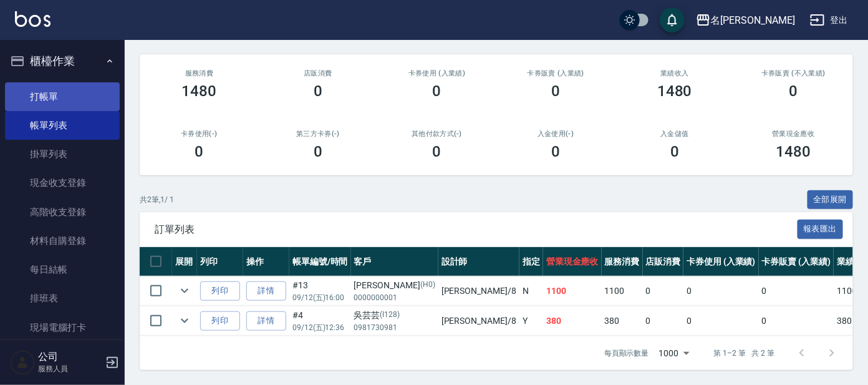  I want to click on h2: 卡券販賣 (入業績), so click(555, 73).